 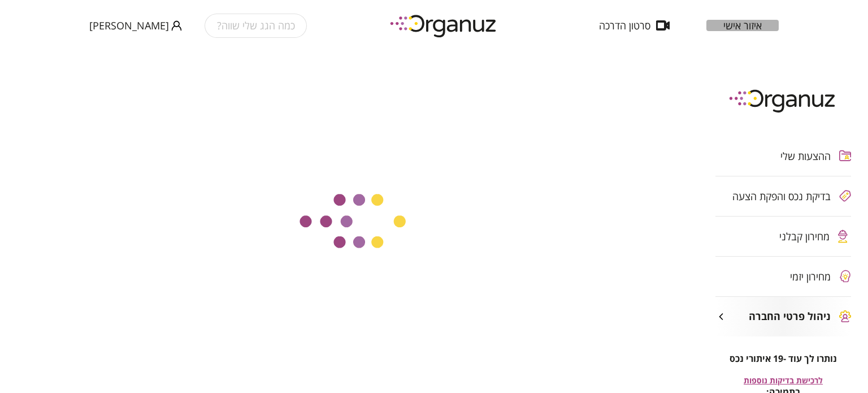 What do you see at coordinates (634, 25) in the screenshot?
I see `button: סרטון הדרכה` at bounding box center [634, 25].